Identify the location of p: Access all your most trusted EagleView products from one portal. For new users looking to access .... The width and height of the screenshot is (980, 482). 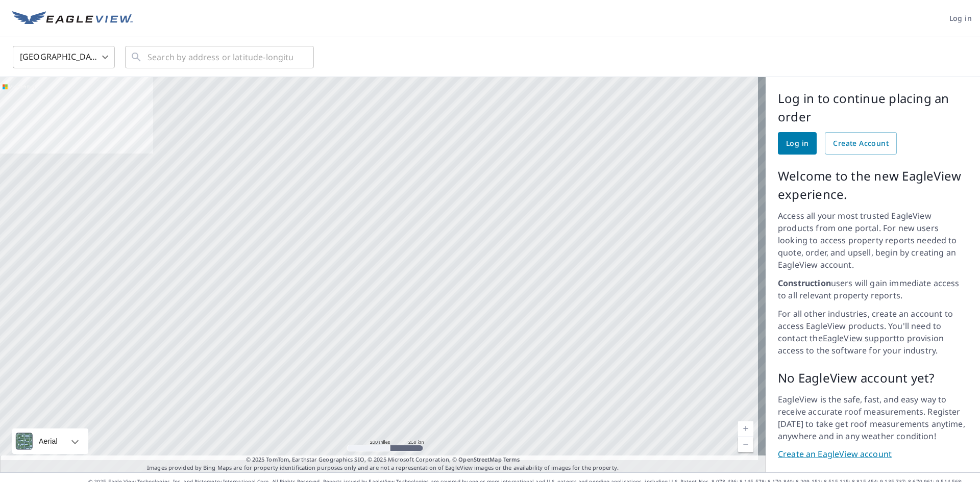
(873, 240).